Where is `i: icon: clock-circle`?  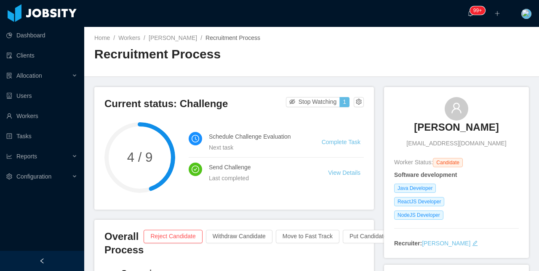
i: icon: clock-circle is located at coordinates (195, 139).